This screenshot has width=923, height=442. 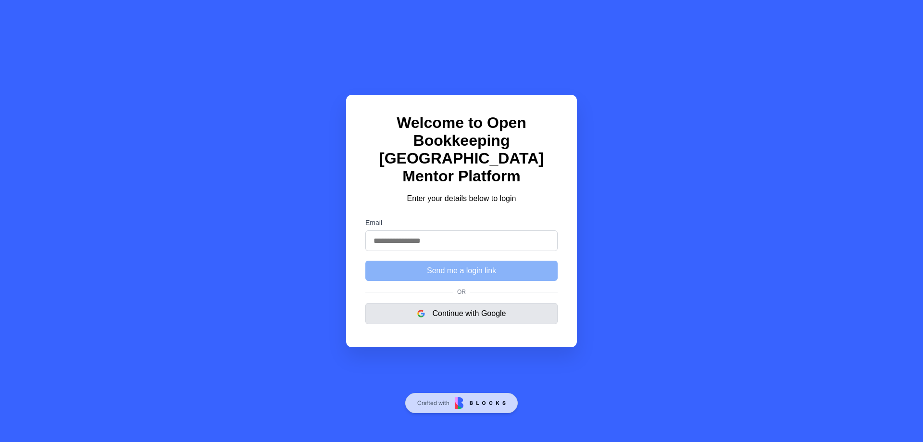 I want to click on img: Blocks, so click(x=480, y=403).